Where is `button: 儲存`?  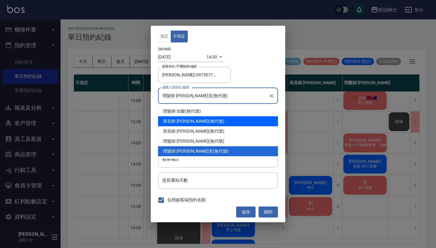 button: 儲存 is located at coordinates (246, 212).